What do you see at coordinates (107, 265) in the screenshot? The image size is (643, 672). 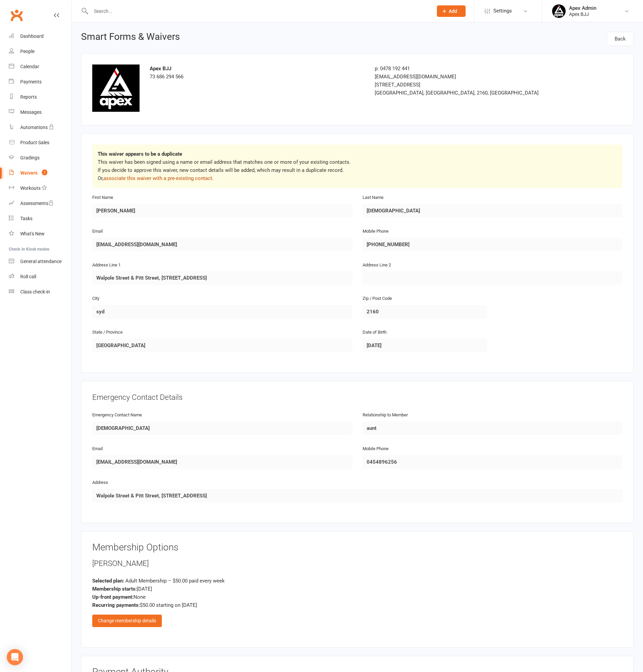 I see `label: Address Line 1` at bounding box center [107, 265].